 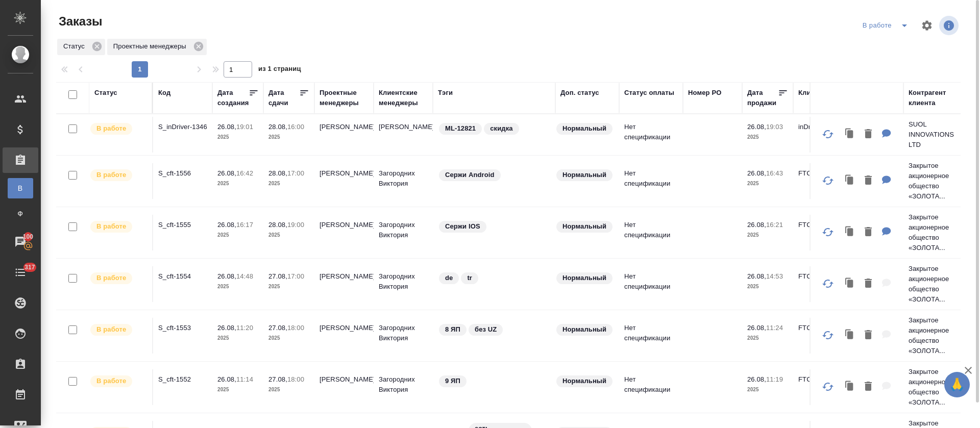 I want to click on p: скидка, so click(x=501, y=129).